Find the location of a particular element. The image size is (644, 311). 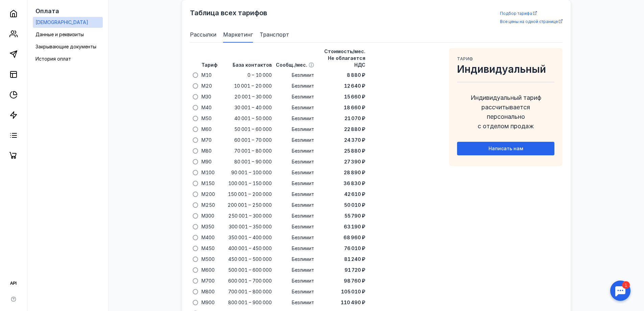

span: Маркетинг is located at coordinates (238, 35).